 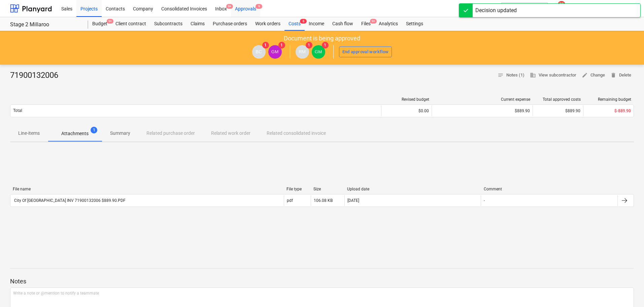 I want to click on a: Settings, so click(x=414, y=24).